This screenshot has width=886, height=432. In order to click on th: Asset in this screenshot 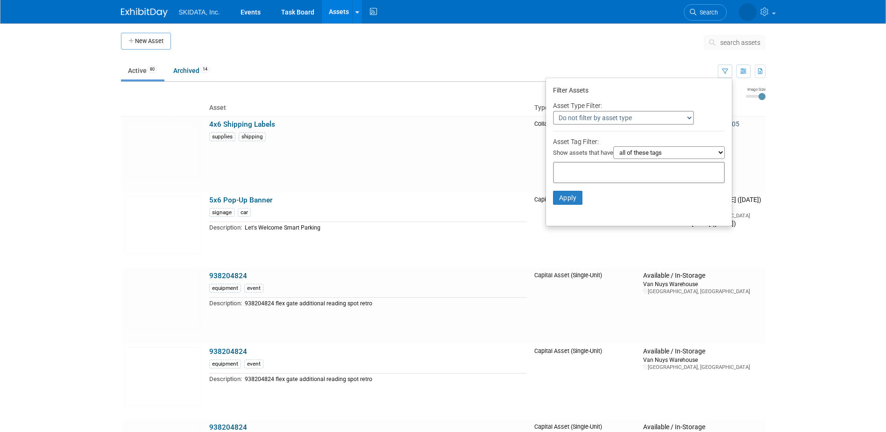, I will do `click(368, 108)`.